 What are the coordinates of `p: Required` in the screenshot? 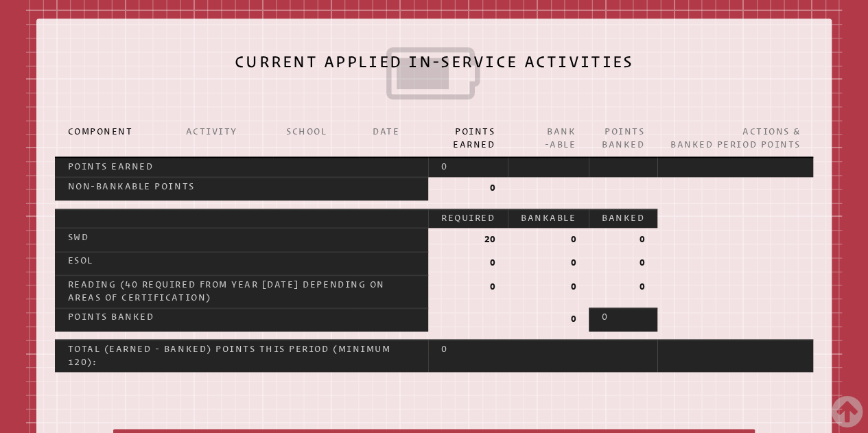 It's located at (469, 218).